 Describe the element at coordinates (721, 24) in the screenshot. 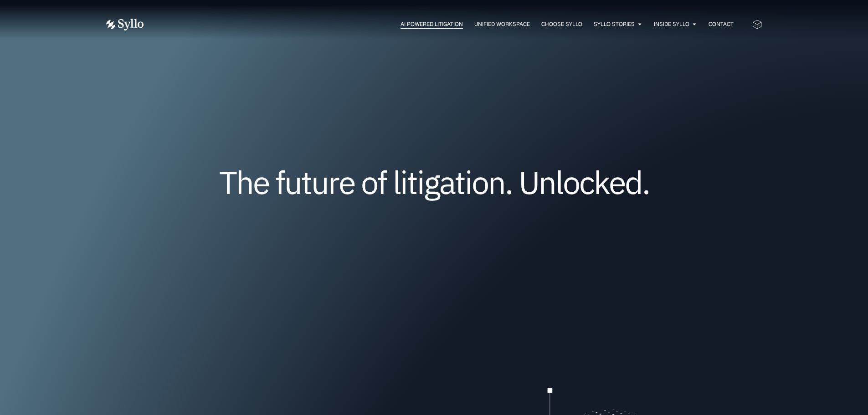

I see `a: Contact` at that location.